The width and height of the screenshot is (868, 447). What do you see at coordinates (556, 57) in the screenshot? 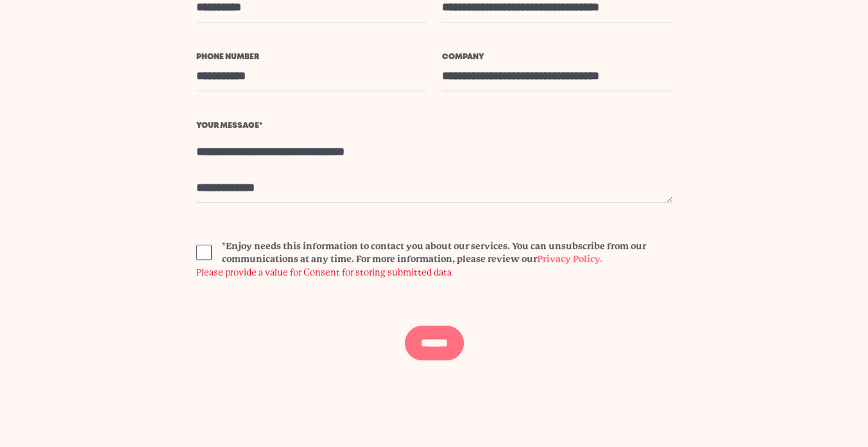
I see `label: Company` at bounding box center [556, 57].